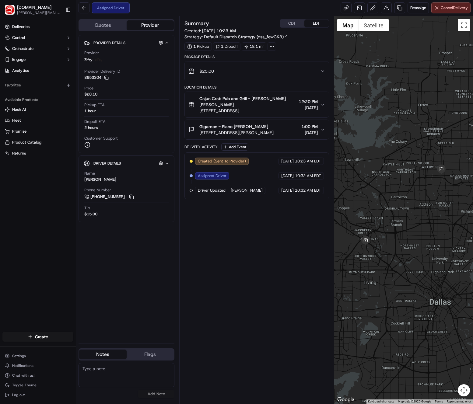 Image resolution: width=473 pixels, height=404 pixels. Describe the element at coordinates (29, 139) in the screenshot. I see `span: Knowledge Base` at that location.